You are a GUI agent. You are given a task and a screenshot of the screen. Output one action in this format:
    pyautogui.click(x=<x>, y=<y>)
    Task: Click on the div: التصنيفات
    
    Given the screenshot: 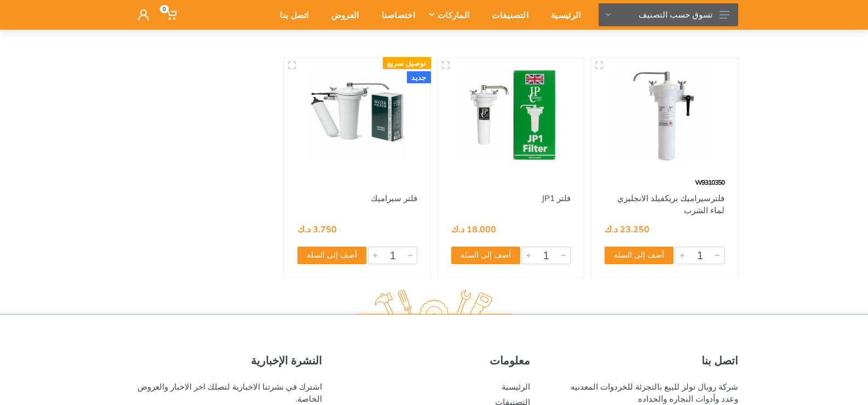 What is the action you would take?
    pyautogui.click(x=506, y=15)
    